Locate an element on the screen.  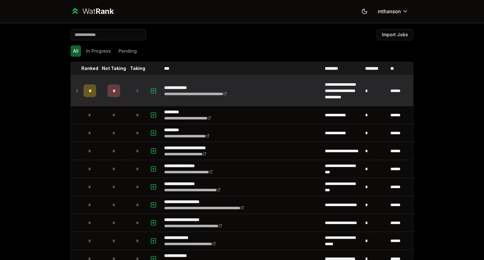
button: mthanson is located at coordinates (393, 11).